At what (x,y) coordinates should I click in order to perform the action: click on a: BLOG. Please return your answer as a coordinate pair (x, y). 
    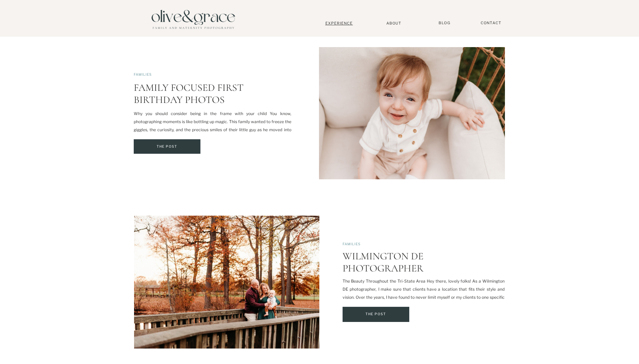
    Looking at the image, I should click on (445, 23).